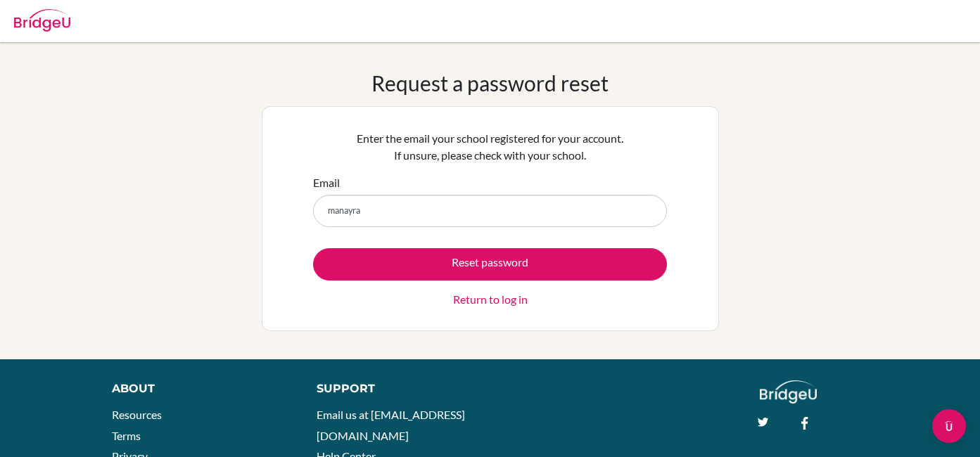  Describe the element at coordinates (788, 392) in the screenshot. I see `img: logo_white@2x-f4f0deed5e89b7ecb1c2cc34c3e3d731f90f0f143d5ea2071677605dd97b5244.png` at that location.